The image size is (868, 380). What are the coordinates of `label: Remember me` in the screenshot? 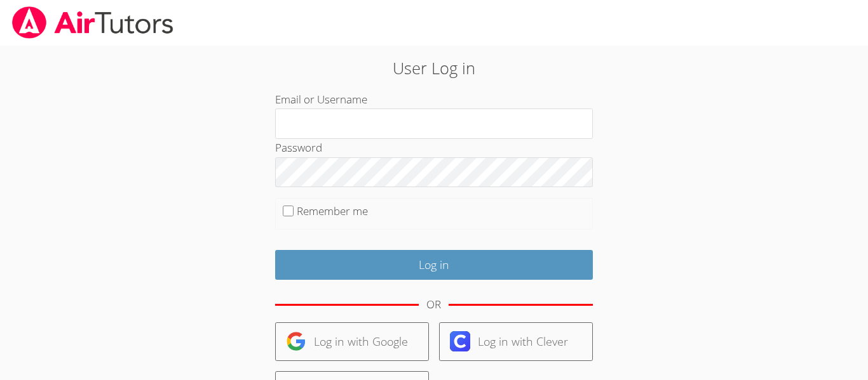 It's located at (332, 211).